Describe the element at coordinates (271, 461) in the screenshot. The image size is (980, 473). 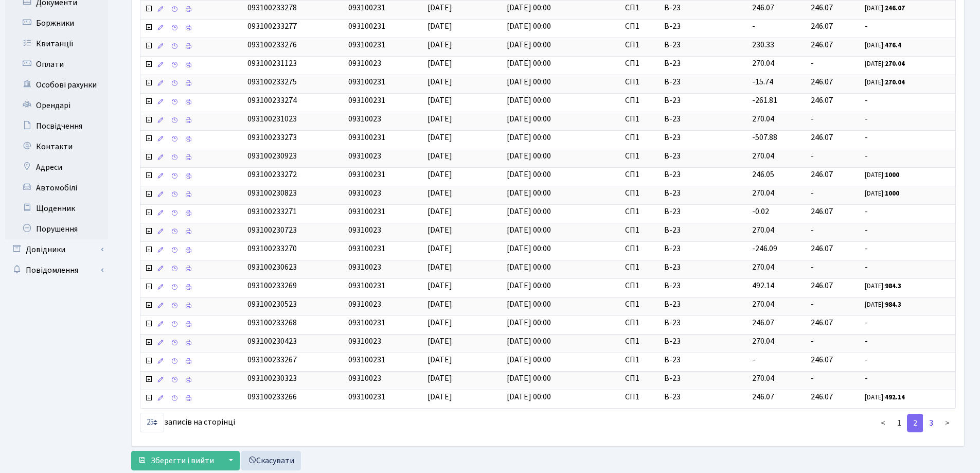
I see `a: Скасувати` at that location.